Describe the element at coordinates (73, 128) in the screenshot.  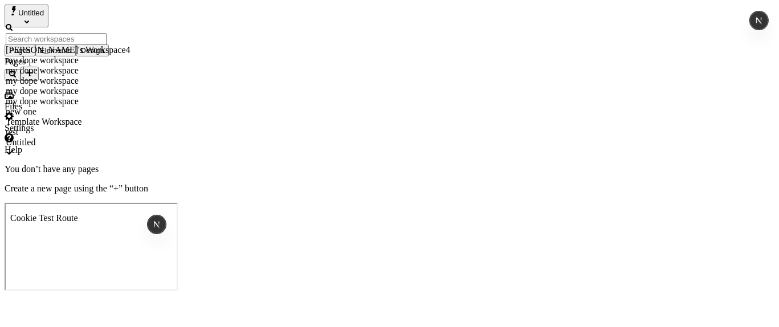
I see `div: Settings` at that location.